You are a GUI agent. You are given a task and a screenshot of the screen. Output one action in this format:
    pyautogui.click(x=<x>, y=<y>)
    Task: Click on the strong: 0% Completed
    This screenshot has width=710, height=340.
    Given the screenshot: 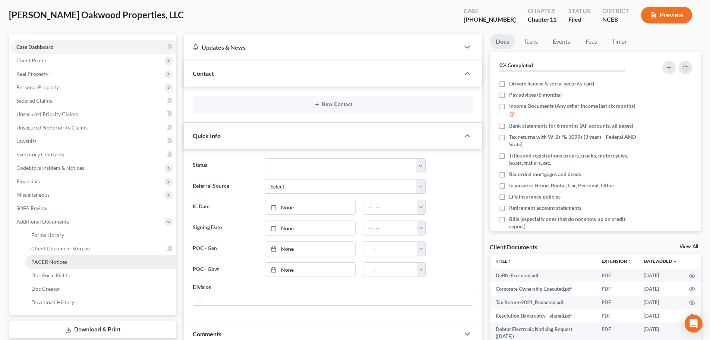 What is the action you would take?
    pyautogui.click(x=516, y=65)
    